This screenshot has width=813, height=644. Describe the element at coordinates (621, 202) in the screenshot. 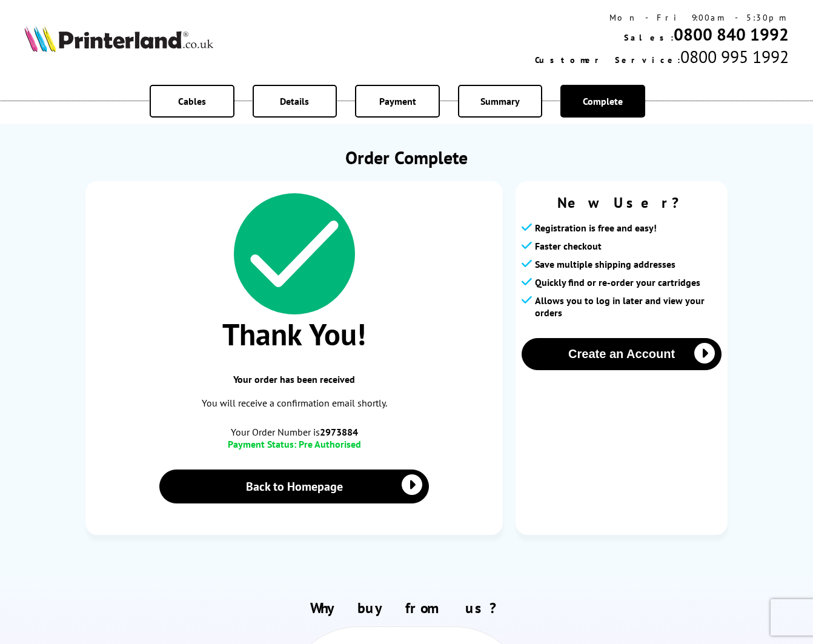

I see `span: New User?` at that location.